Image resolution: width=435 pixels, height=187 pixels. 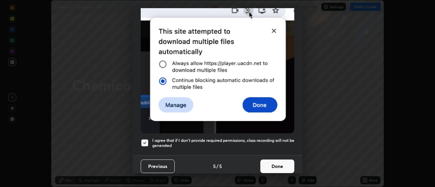 What do you see at coordinates (223, 143) in the screenshot?
I see `h5: I agree that if I don't provide required permissions, class recording will not be generated` at bounding box center [223, 143].